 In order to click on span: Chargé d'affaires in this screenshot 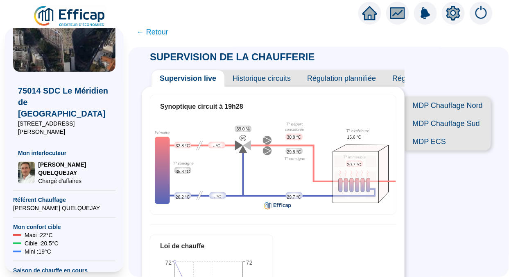, I will do `click(74, 181)`.